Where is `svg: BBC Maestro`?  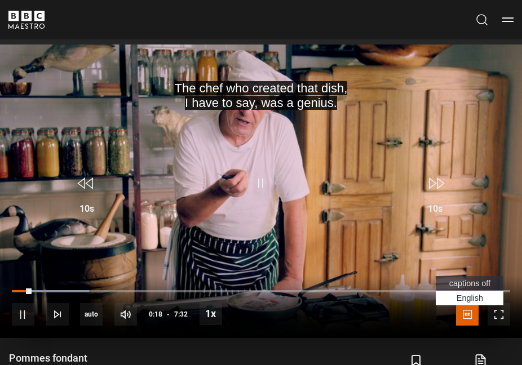 svg: BBC Maestro is located at coordinates (27, 20).